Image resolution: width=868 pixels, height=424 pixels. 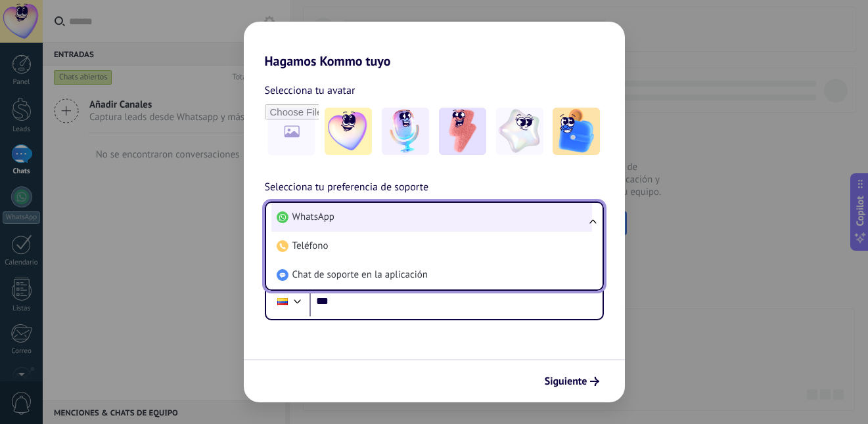 I want to click on img: -3.jpeg, so click(x=463, y=131).